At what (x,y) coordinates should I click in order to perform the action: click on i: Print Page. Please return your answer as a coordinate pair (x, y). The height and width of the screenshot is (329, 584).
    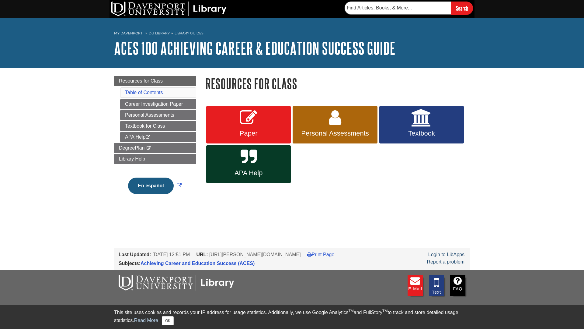
    Looking at the image, I should click on (309, 254).